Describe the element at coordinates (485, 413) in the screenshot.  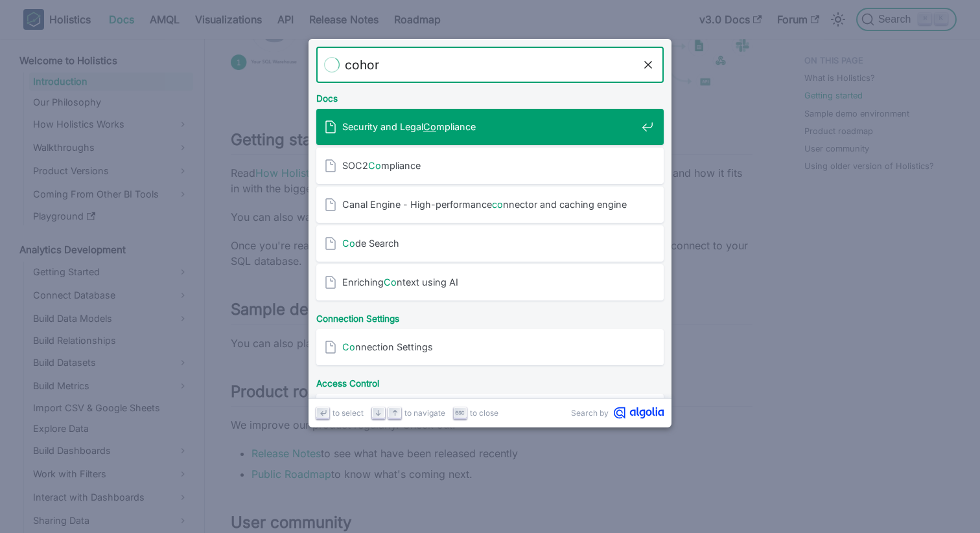
I see `span: to close` at that location.